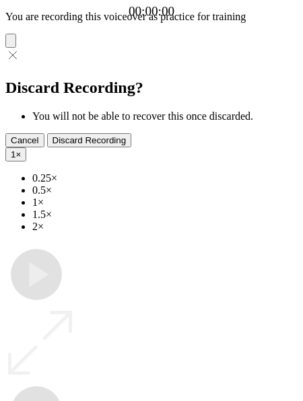  What do you see at coordinates (13, 154) in the screenshot?
I see `span: 1` at bounding box center [13, 154].